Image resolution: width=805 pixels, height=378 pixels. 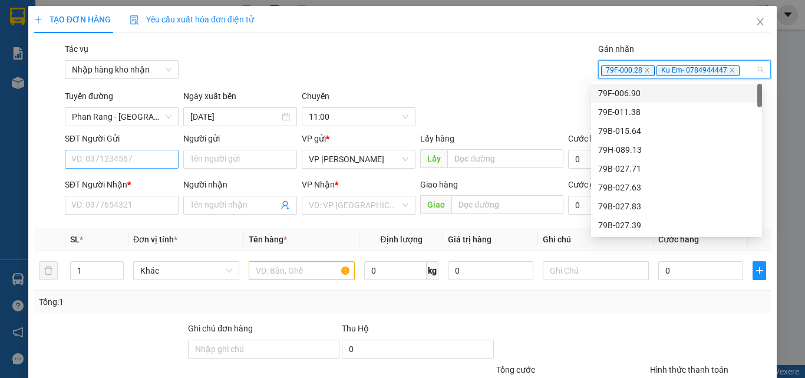 I want to click on span: Định lượng, so click(x=401, y=239).